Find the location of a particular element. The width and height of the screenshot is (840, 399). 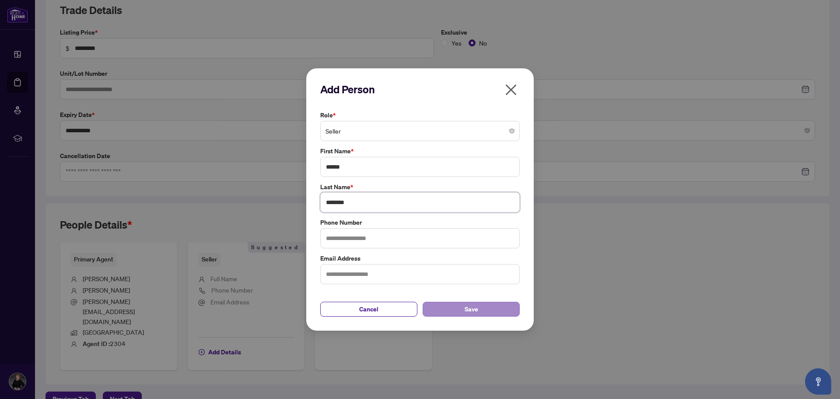

span: Seller is located at coordinates (420, 131).